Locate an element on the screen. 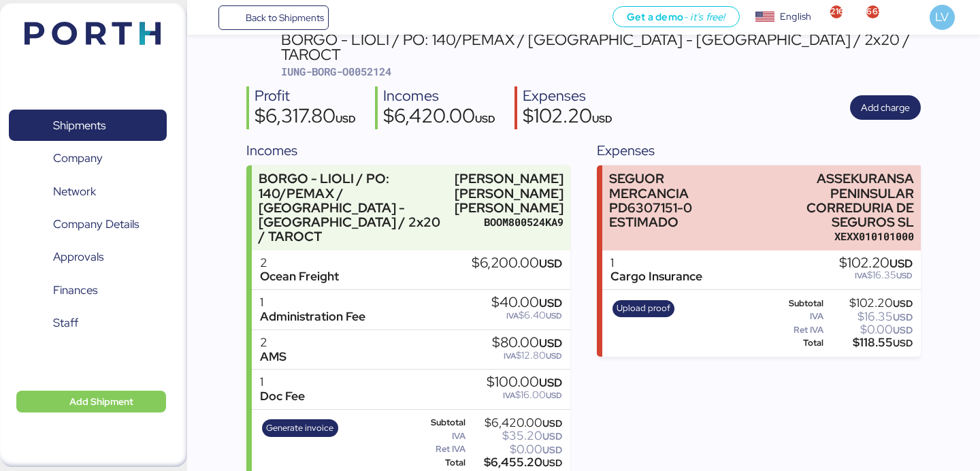  div: $80.00 is located at coordinates (527, 343).